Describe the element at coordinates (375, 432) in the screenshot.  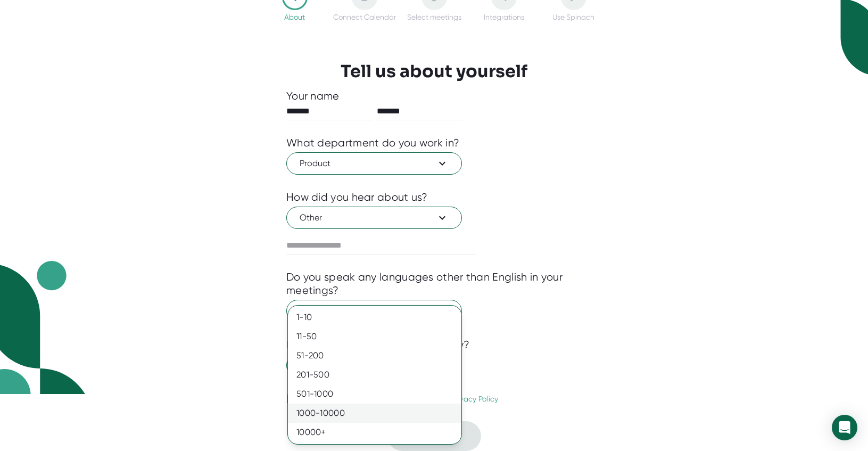
I see `div: 10000+` at that location.